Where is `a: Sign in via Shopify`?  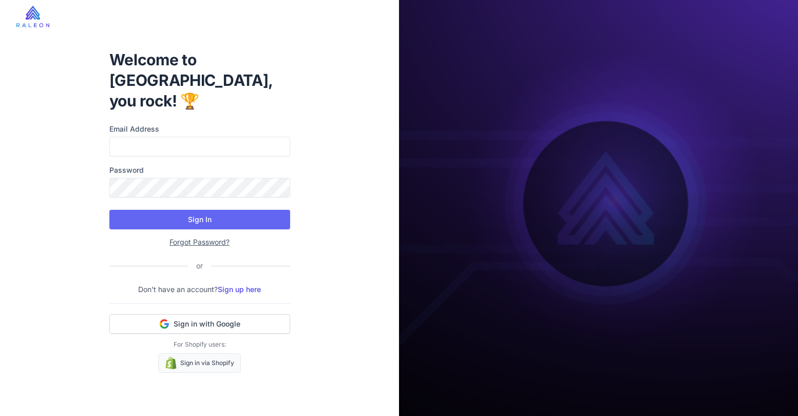
a: Sign in via Shopify is located at coordinates (199, 363).